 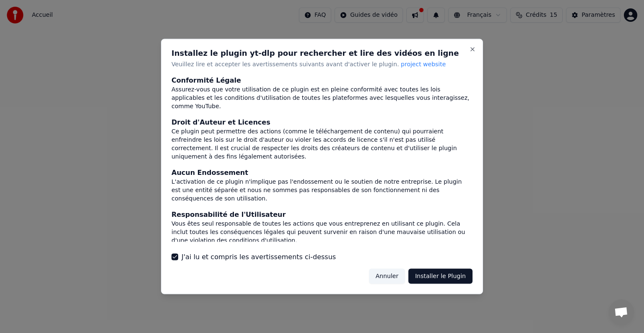 What do you see at coordinates (322, 232) in the screenshot?
I see `div: Vous êtes seul responsable de toutes les actions que vous entreprenez en utilisant ce plugin. Cel...` at bounding box center [322, 232].